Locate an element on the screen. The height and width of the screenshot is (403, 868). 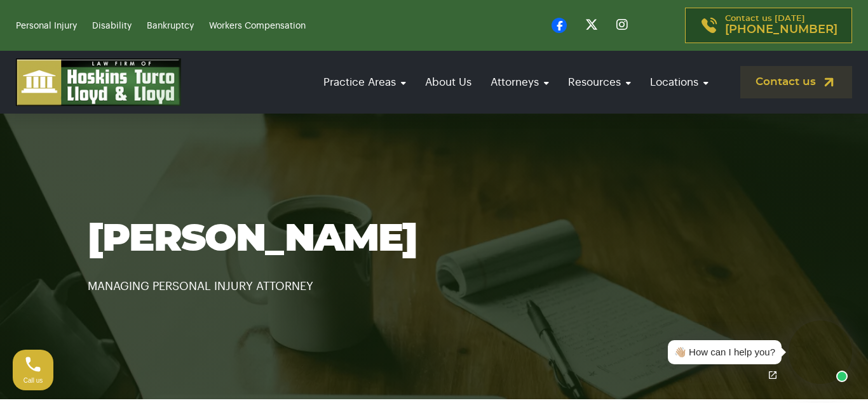
a: Disability is located at coordinates (112, 26).